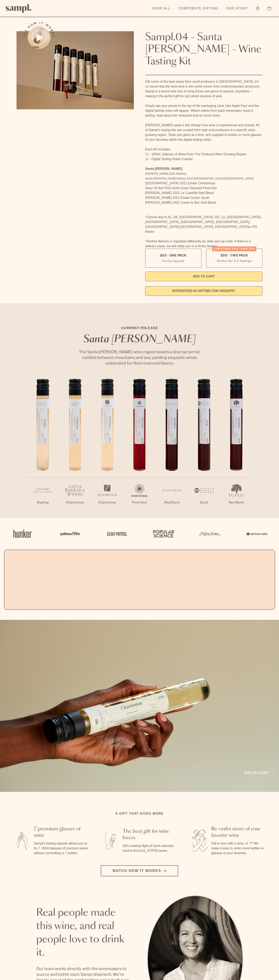 This screenshot has height=980, width=279. What do you see at coordinates (239, 848) in the screenshot?
I see `p: Fall in love with a wine, or 7? We make it easy to order more bottles or glasses of your favorites.` at bounding box center [239, 848].